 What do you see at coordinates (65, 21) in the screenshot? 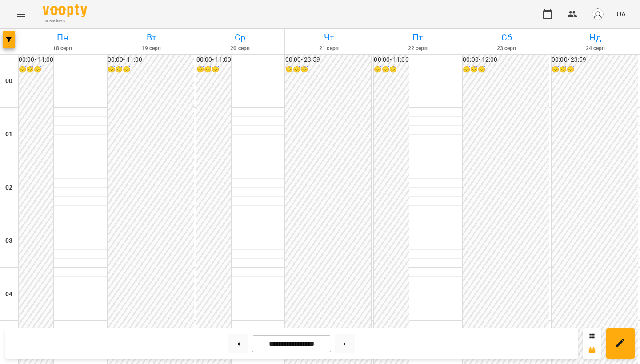
I see `span: For Business` at bounding box center [65, 21].